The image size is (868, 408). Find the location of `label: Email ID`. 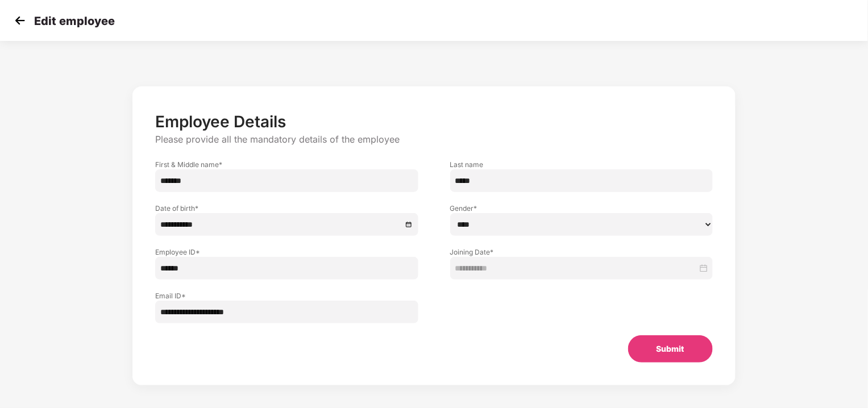

label: Email ID is located at coordinates (286, 295).